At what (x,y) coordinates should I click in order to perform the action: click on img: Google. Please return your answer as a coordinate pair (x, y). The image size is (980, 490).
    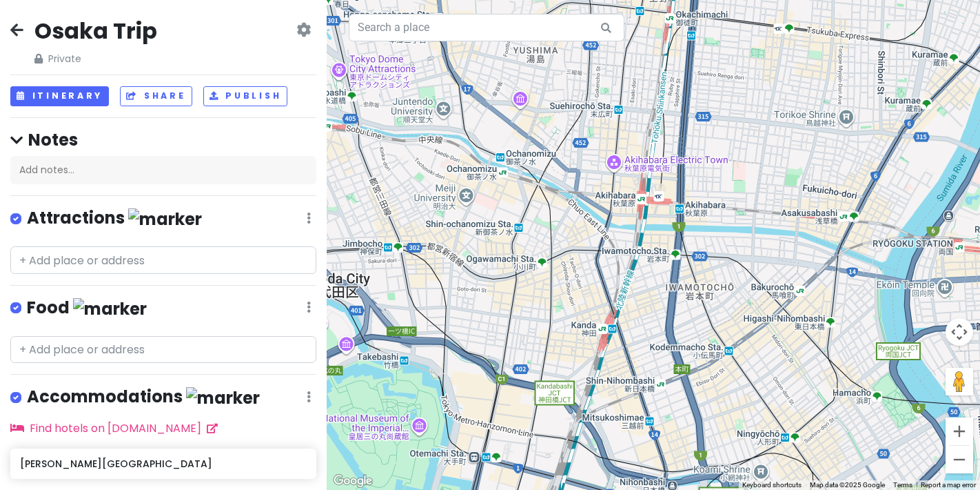
    Looking at the image, I should click on (353, 480).